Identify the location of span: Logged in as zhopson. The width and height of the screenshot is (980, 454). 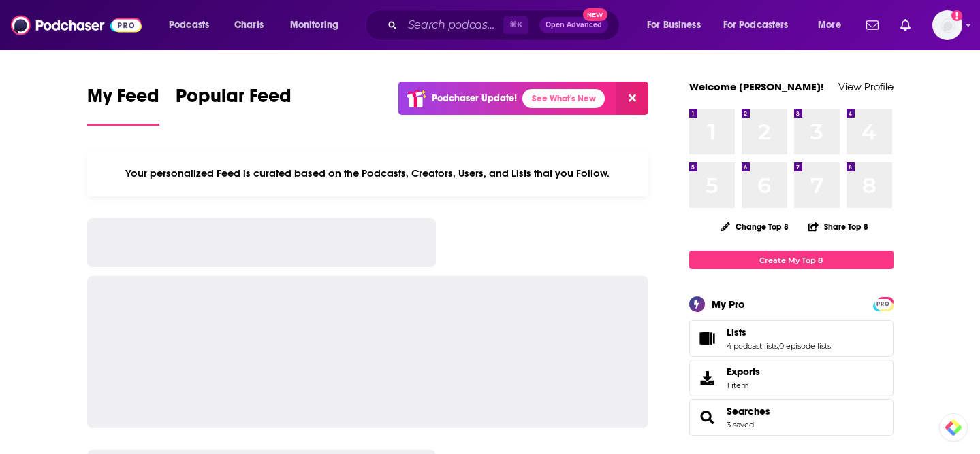
(947, 25).